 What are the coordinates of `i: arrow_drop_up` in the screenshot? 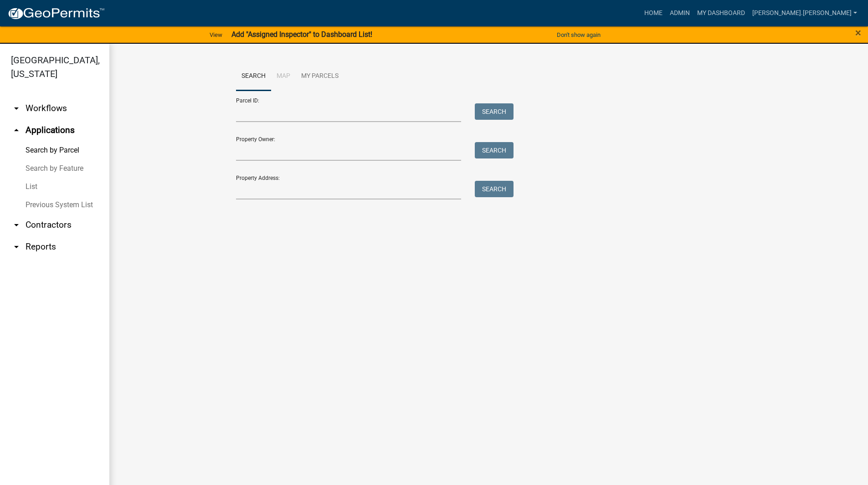 It's located at (16, 130).